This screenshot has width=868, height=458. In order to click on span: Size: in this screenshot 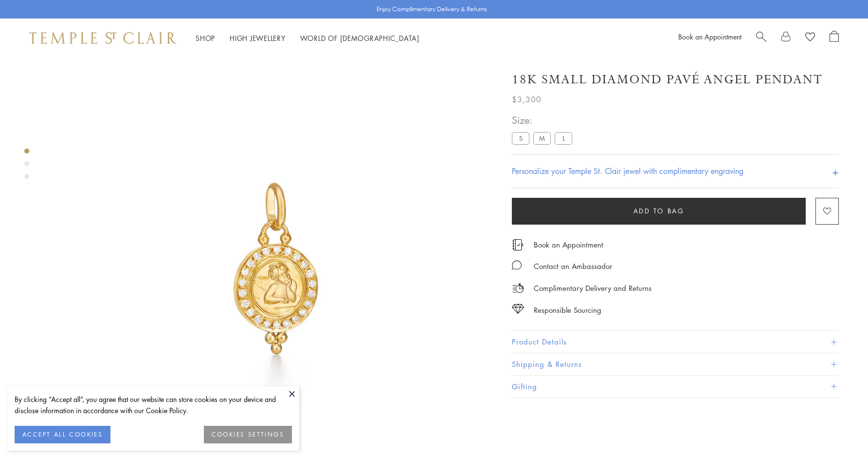, I will do `click(544, 120)`.